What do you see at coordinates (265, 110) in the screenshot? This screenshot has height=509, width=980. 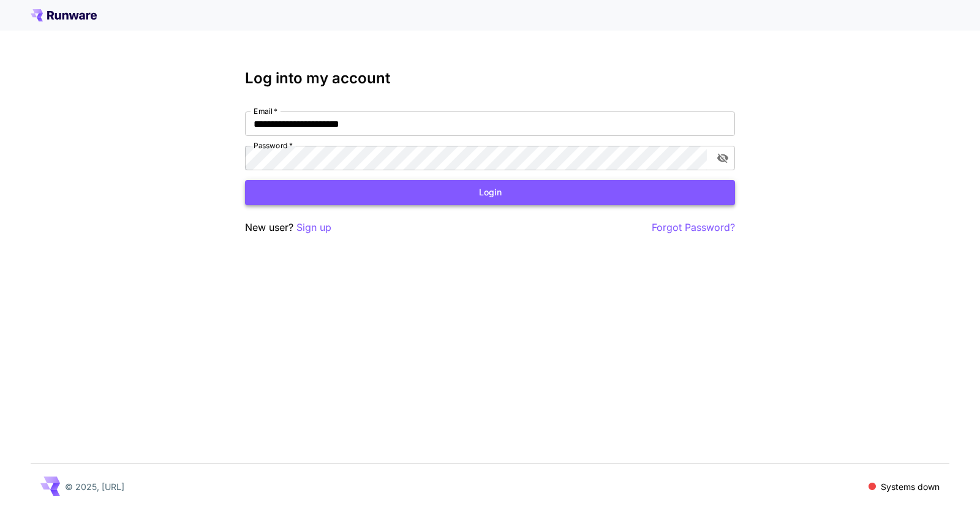 I see `label: Email` at bounding box center [265, 110].